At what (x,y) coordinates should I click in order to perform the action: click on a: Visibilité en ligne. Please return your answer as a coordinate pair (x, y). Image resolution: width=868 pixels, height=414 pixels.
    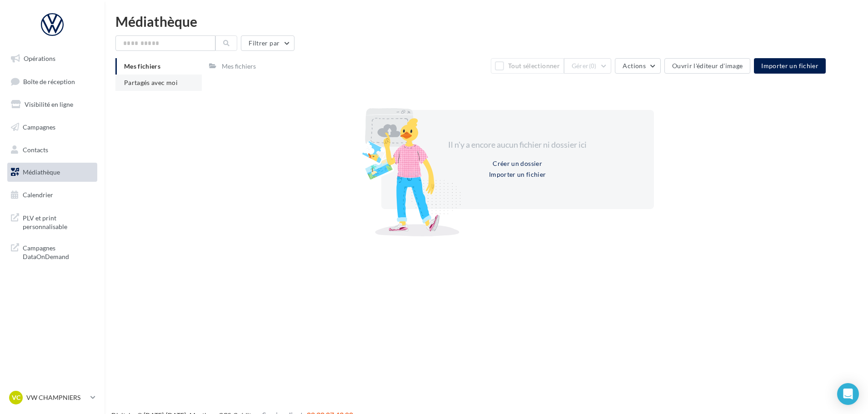
    Looking at the image, I should click on (52, 105).